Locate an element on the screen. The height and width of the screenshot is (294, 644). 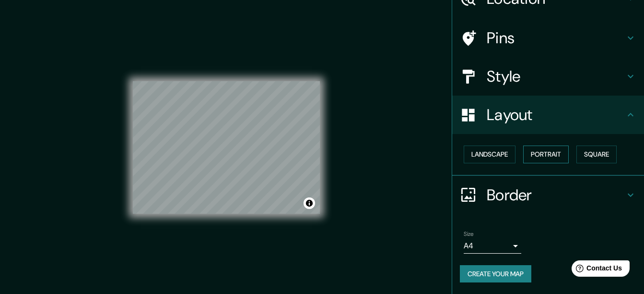
button: Square is located at coordinates (597, 154).